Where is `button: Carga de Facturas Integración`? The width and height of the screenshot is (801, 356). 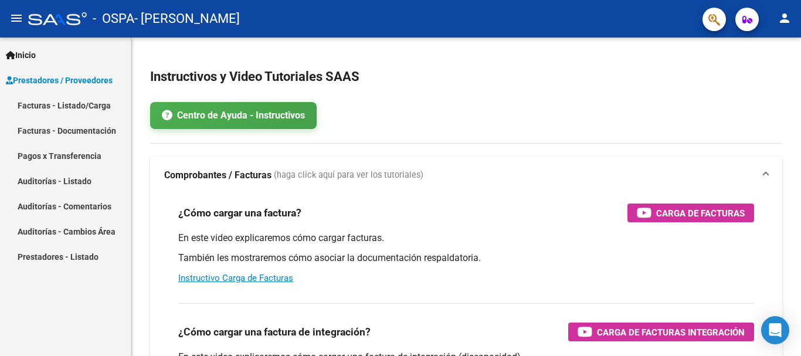
button: Carga de Facturas Integración is located at coordinates (661, 332).